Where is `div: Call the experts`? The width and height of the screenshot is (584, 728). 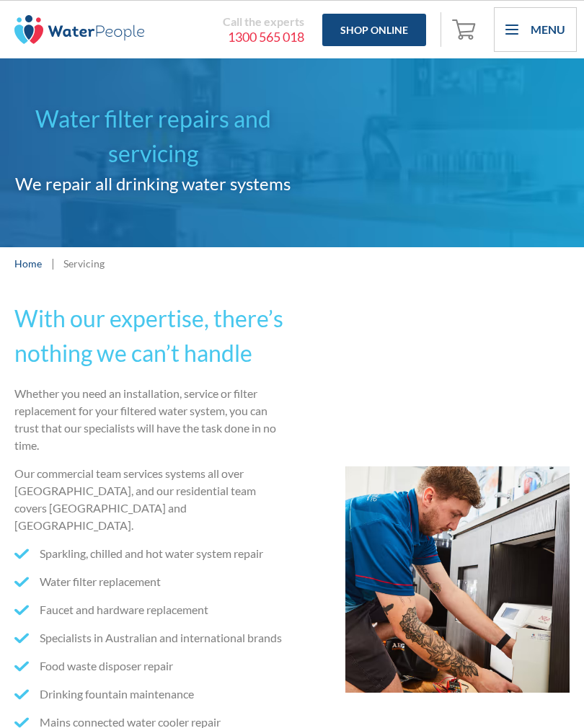
div: Call the experts is located at coordinates (231, 22).